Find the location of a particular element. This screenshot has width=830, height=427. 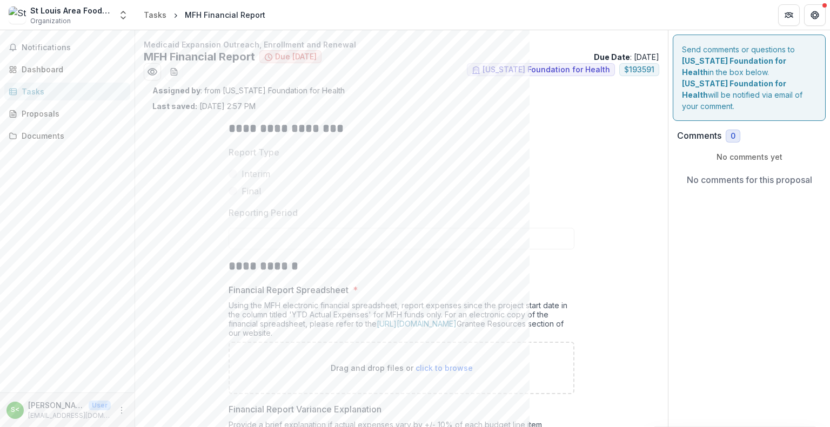

p: Drag and drop files or is located at coordinates (401, 368).